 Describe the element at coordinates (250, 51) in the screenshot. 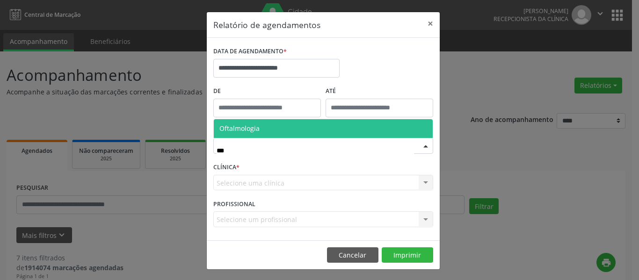

I see `label: DATA DE AGENDAMENTO` at that location.